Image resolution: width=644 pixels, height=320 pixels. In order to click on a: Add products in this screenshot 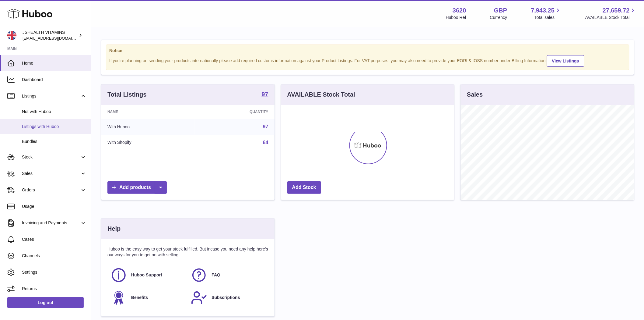, I will do `click(137, 187)`.